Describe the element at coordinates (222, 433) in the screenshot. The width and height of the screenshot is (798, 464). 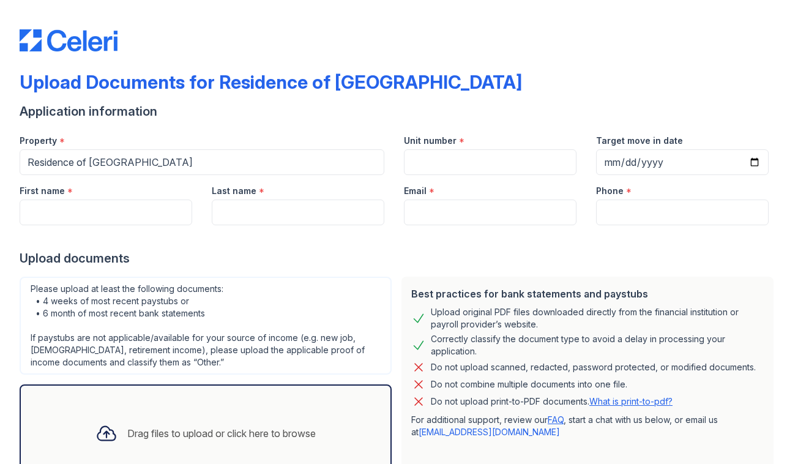
I see `div: Drag files to upload or click here to browse` at that location.